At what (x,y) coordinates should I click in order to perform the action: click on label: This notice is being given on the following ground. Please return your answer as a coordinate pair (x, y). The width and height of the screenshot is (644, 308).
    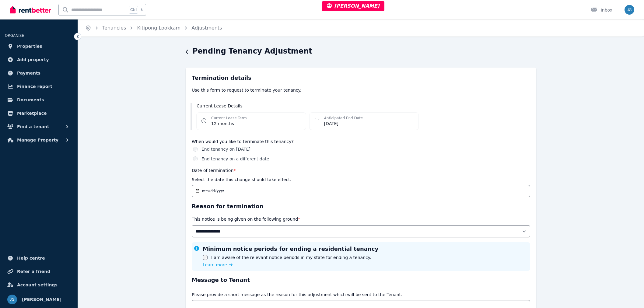
    Looking at the image, I should click on (246, 219).